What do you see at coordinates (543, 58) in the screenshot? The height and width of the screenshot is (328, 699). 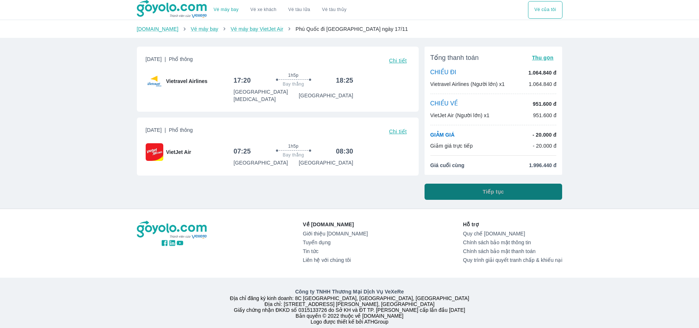 I see `button: Thu gọn` at bounding box center [543, 58].